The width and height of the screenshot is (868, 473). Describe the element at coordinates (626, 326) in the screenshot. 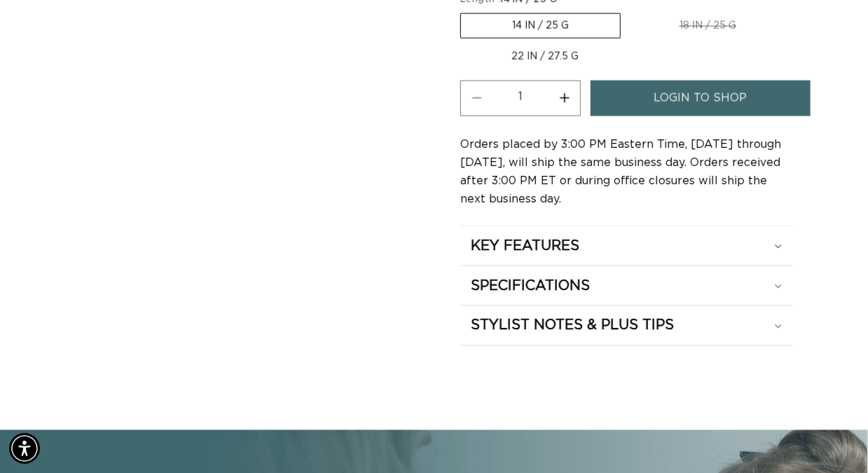

I see `summary: STYLIST NOTES & PLUS TIPS` at that location.